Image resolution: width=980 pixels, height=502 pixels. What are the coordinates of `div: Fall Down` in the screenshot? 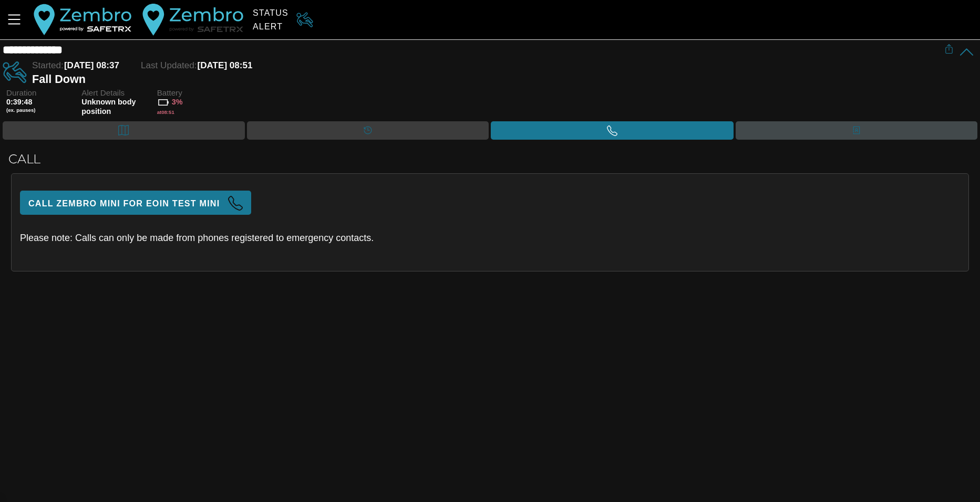 It's located at (488, 80).